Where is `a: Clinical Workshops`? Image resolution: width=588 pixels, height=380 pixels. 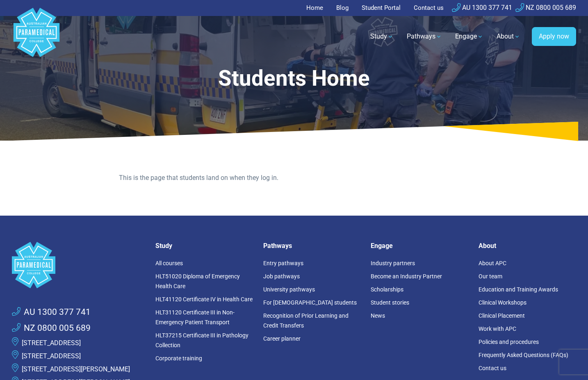
a: Clinical Workshops is located at coordinates (502, 303).